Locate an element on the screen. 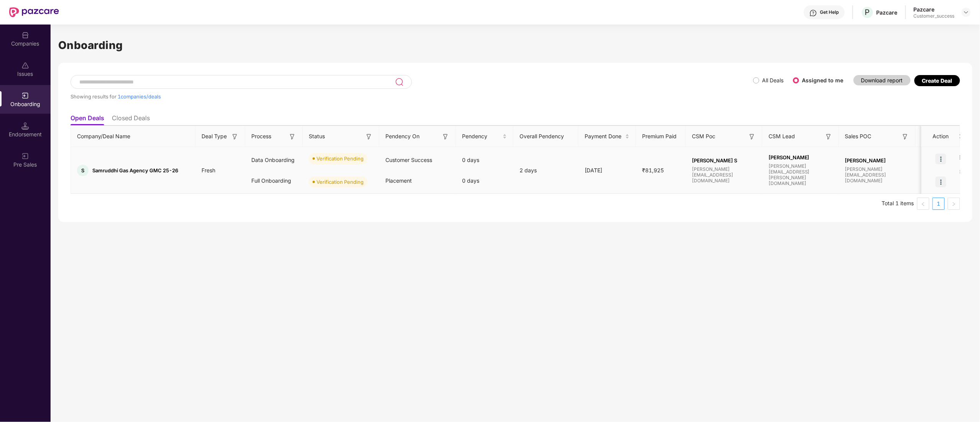 This screenshot has width=980, height=422. div: Data Onboarding is located at coordinates (274, 160).